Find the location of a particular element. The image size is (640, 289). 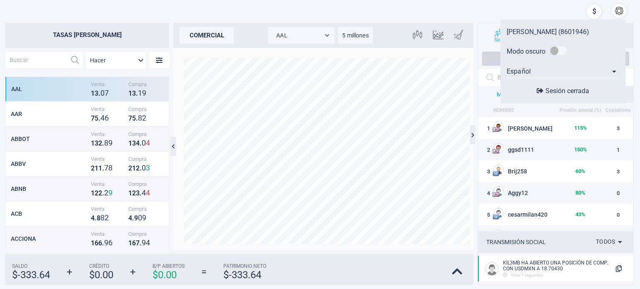

font: 43 is located at coordinates (578, 215).